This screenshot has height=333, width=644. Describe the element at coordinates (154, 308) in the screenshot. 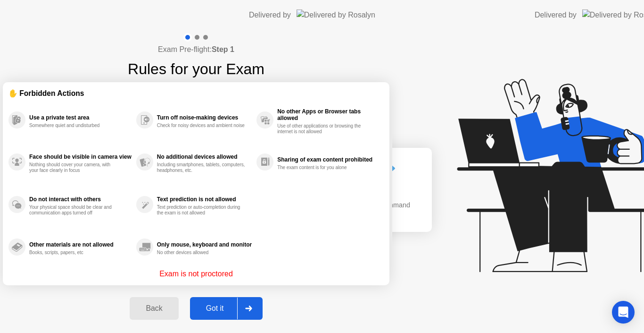

I see `button: Back` at that location.